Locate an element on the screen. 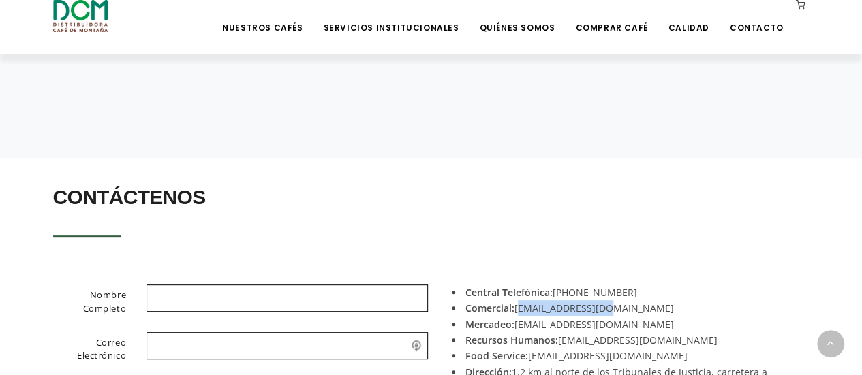  h2: Contáctenos is located at coordinates (431, 198).